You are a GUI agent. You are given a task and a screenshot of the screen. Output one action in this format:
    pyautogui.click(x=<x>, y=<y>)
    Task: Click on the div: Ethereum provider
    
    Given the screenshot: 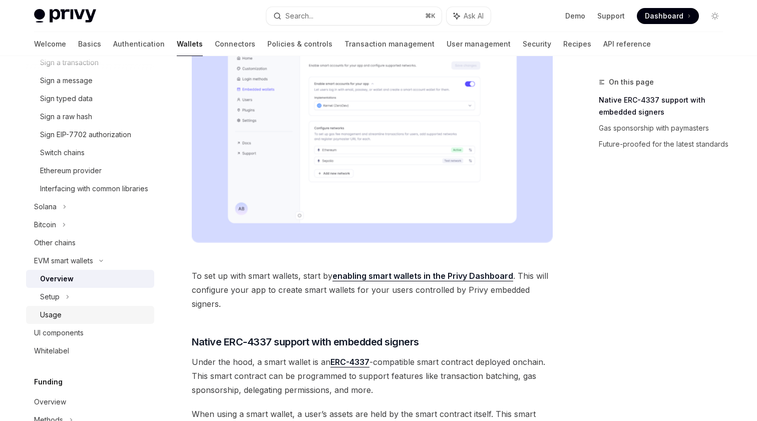 What is the action you would take?
    pyautogui.click(x=71, y=171)
    